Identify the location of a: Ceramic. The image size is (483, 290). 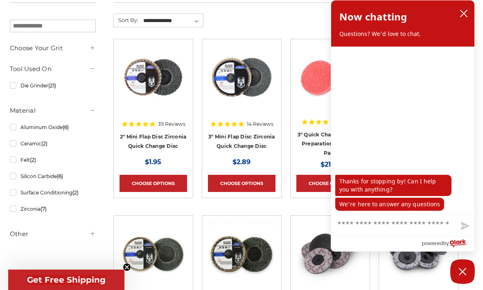
(53, 144).